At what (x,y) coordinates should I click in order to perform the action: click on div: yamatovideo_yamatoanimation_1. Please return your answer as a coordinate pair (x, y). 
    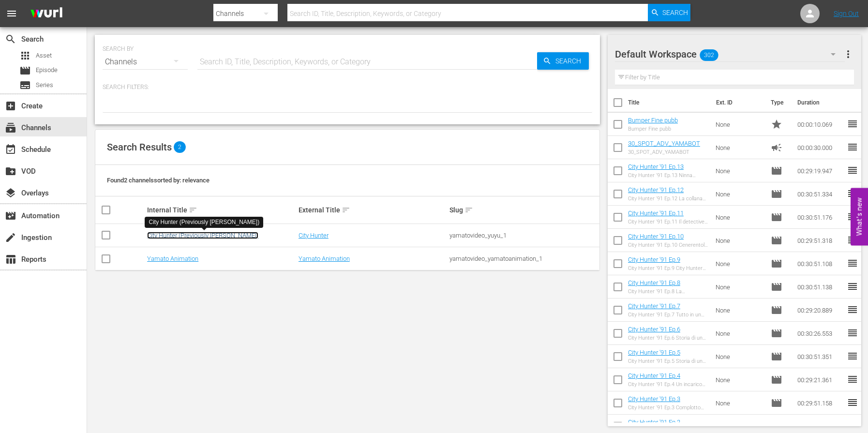
    Looking at the image, I should click on (524, 258).